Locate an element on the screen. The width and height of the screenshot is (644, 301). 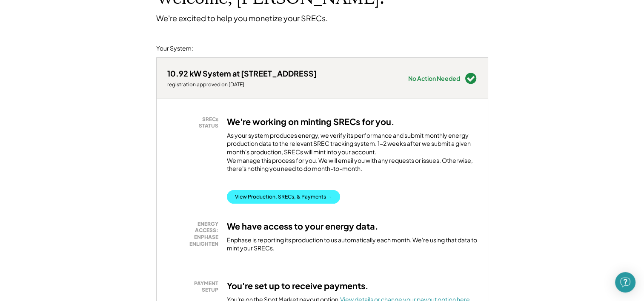
div: No Action Needed is located at coordinates (434, 78).